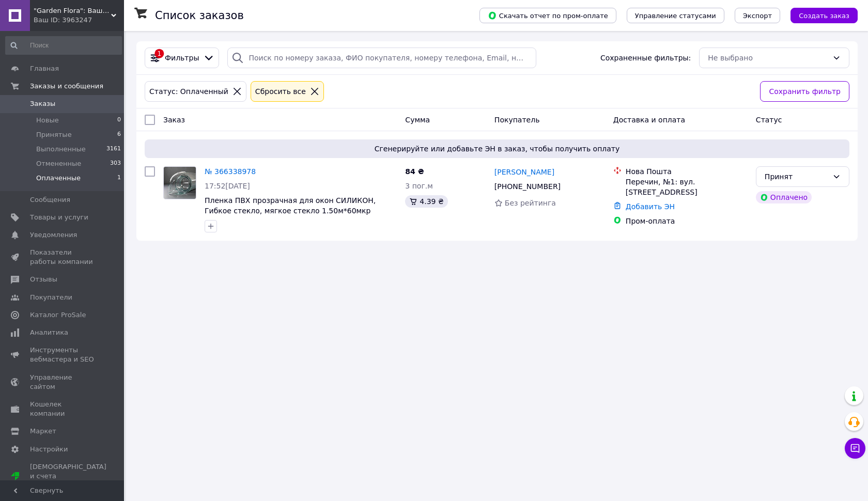  I want to click on span: 0, so click(119, 120).